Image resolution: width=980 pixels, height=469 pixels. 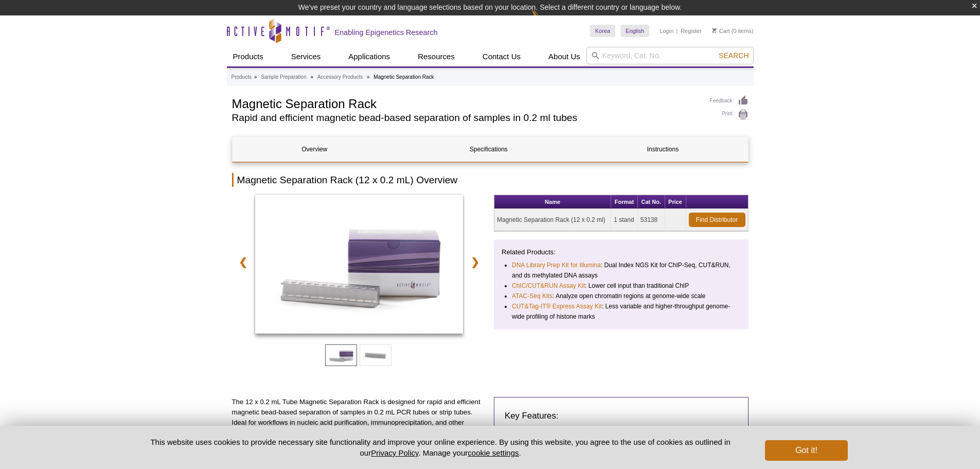 What do you see at coordinates (557, 265) in the screenshot?
I see `a: DNA Library Prep Kit for Illumina` at bounding box center [557, 265].